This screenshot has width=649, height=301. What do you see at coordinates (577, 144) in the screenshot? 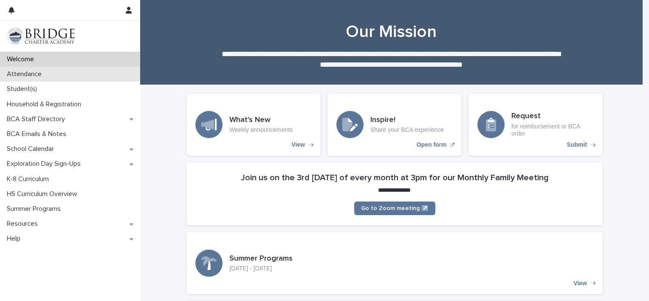
I see `p: Submit` at bounding box center [577, 144].